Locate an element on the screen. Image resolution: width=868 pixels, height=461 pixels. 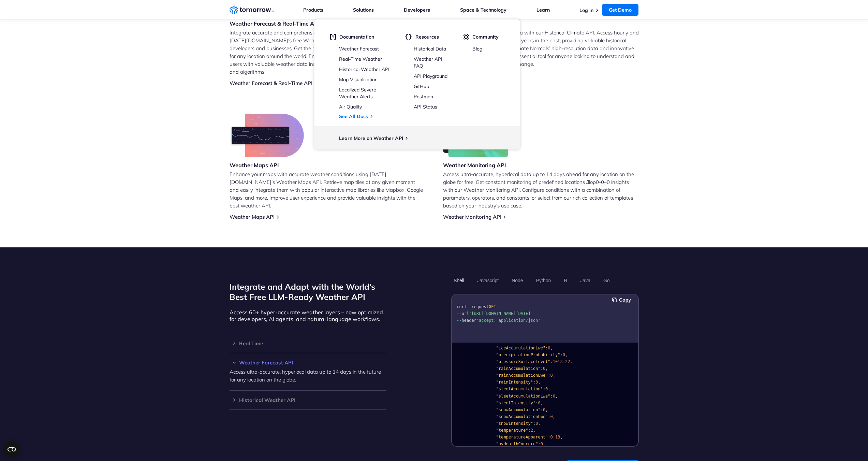
a: Learn is located at coordinates (543, 10).